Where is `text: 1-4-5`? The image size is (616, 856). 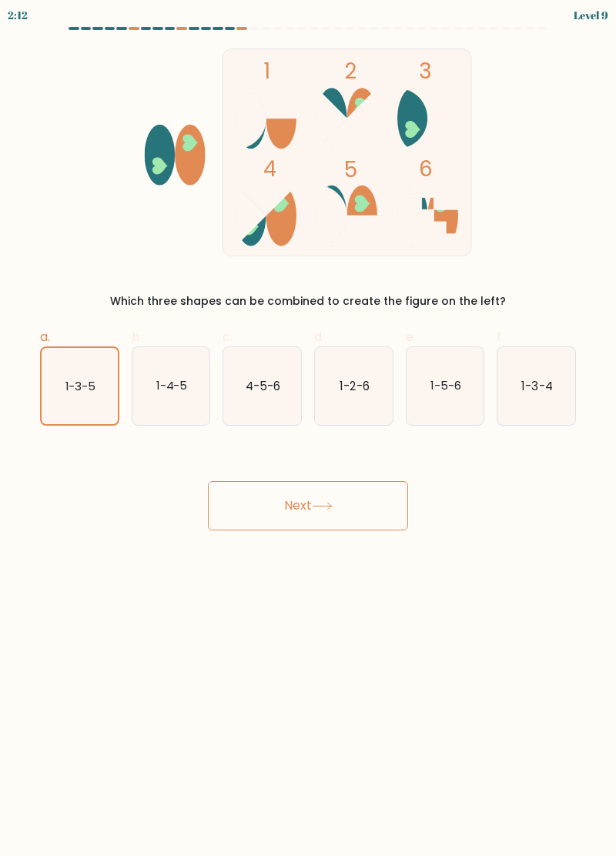
text: 1-4-5 is located at coordinates (171, 385).